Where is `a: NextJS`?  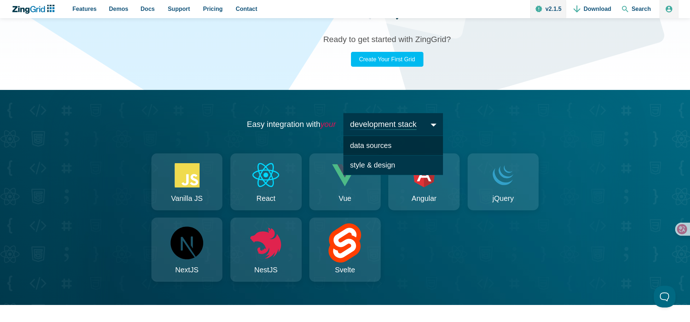 a: NextJS is located at coordinates (187, 249).